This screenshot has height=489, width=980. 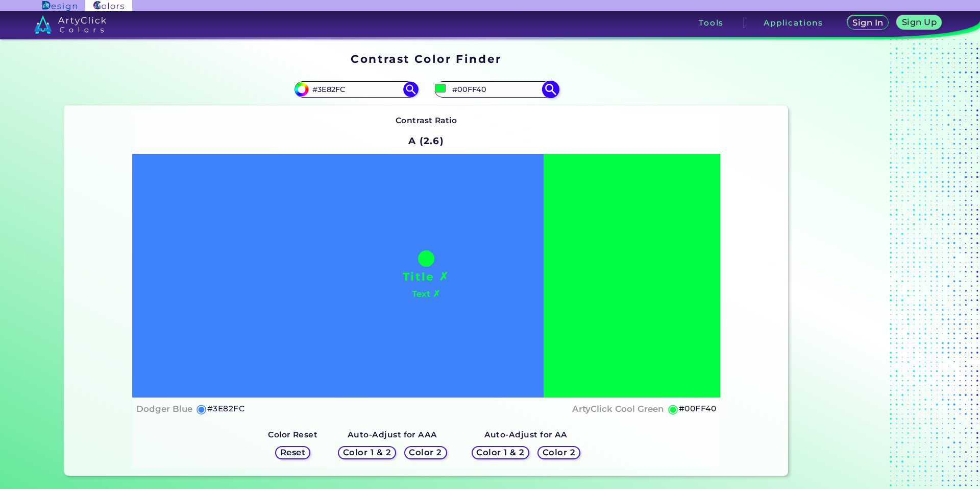 I want to click on h4: Text ✗, so click(x=426, y=294).